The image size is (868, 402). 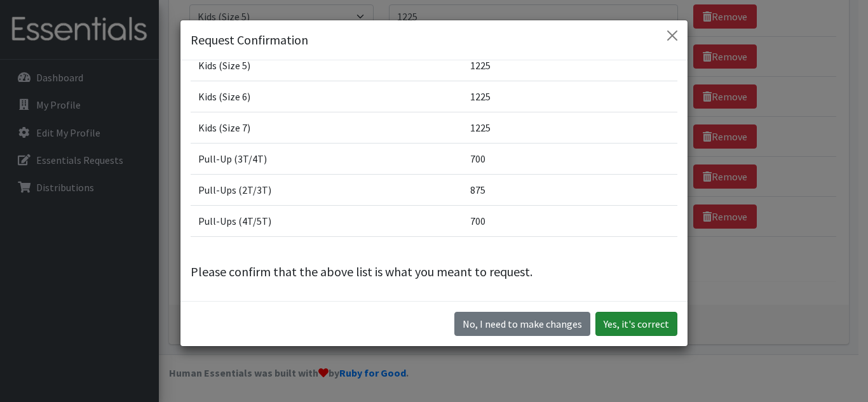 What do you see at coordinates (249, 40) in the screenshot?
I see `h5: Request Confirmation` at bounding box center [249, 40].